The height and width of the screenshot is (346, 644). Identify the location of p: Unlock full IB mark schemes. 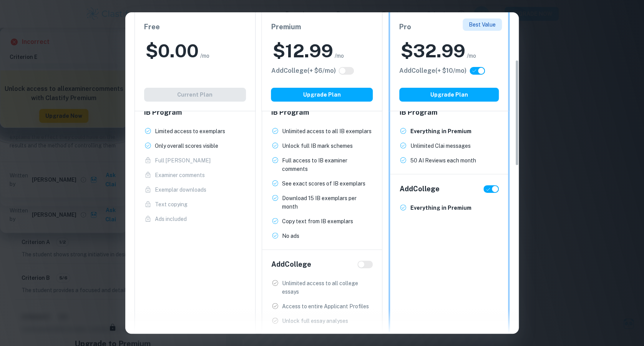
(317, 146).